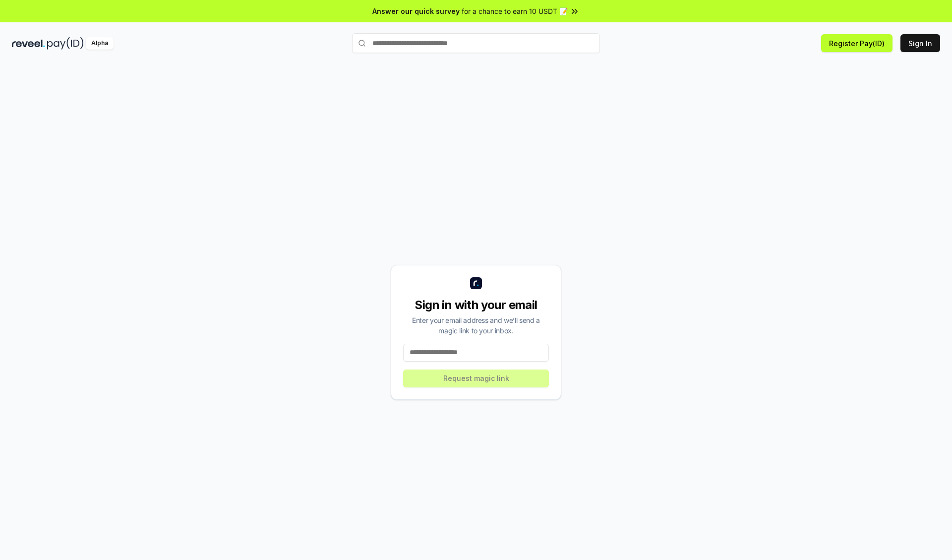  Describe the element at coordinates (66, 43) in the screenshot. I see `img: pay_id` at that location.